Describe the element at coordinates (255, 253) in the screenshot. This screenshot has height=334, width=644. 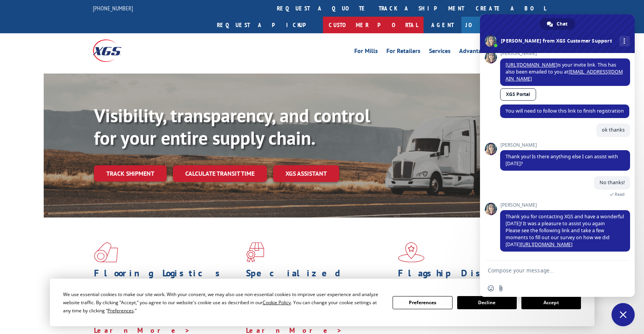
I see `img: xgs-icon-focused-on-flooring-red` at that location.